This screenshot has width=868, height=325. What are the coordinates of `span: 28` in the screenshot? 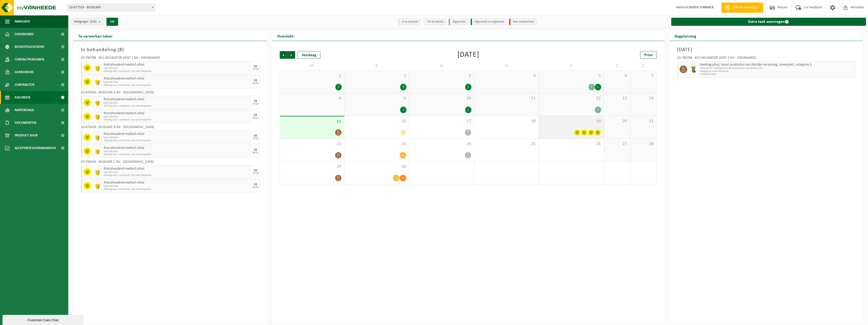 It's located at (643, 144).